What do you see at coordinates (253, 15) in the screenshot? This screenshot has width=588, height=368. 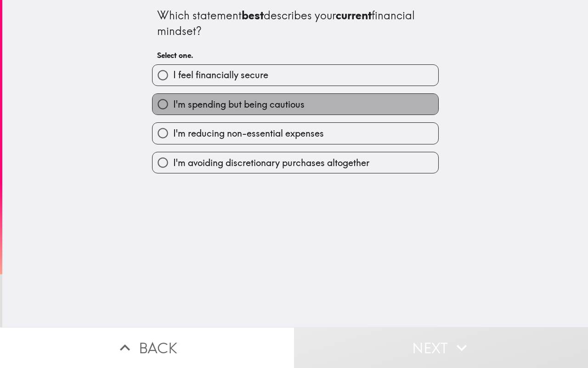 I see `b: best` at bounding box center [253, 15].